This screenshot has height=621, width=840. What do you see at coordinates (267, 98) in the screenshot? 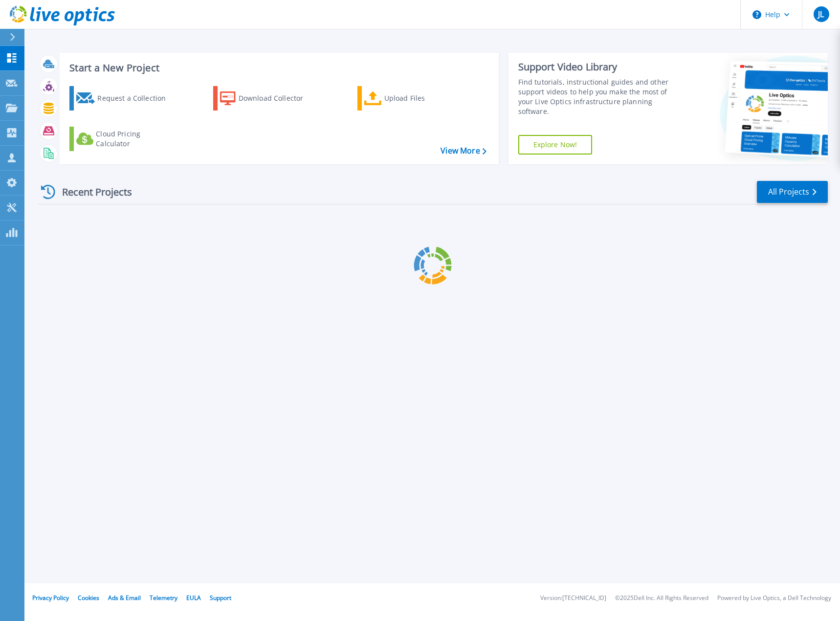
I see `a: Download Collector` at bounding box center [267, 98].